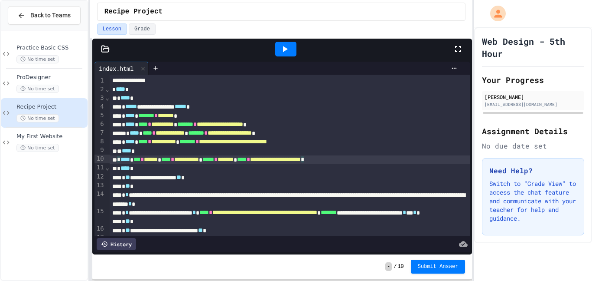 The image size is (592, 281). What do you see at coordinates (100, 89) in the screenshot?
I see `div: 2` at bounding box center [100, 89].